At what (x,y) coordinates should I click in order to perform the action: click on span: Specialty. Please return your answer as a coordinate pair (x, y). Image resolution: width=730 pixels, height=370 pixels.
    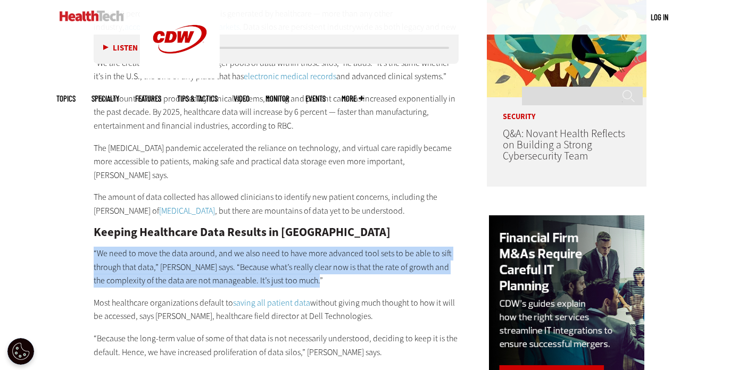
    Looking at the image, I should click on (105, 98).